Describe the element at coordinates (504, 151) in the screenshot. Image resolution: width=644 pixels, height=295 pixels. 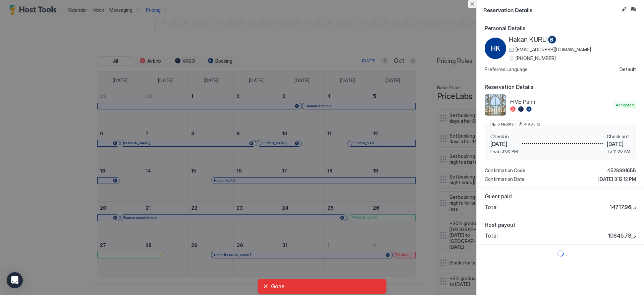
I see `span: From 3:00 PM` at that location.